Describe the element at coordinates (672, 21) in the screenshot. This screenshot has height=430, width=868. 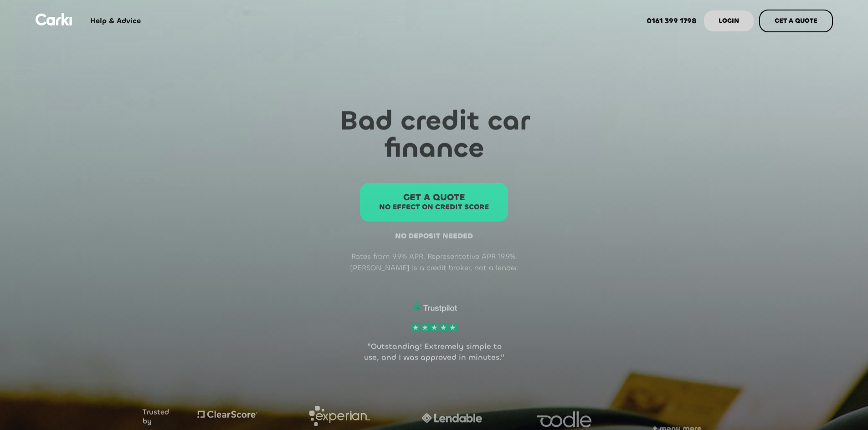
I see `strong: 0161 399 1798` at that location.